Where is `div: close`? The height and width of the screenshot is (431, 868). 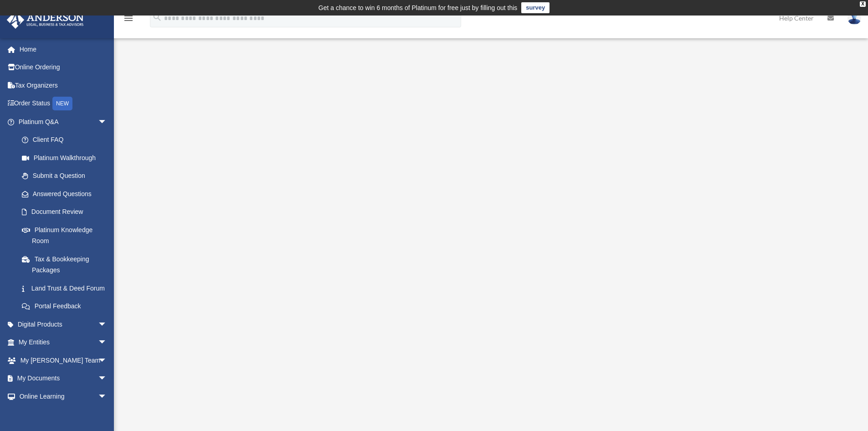
div: close is located at coordinates (863, 4).